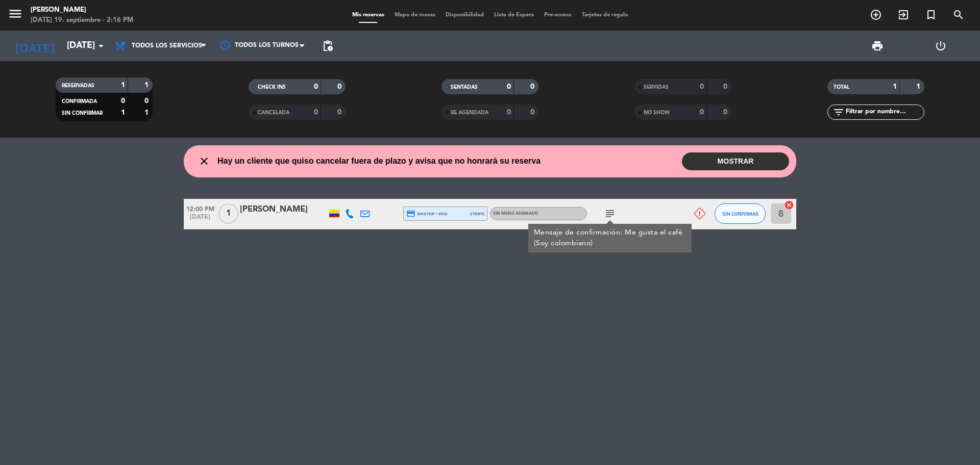 The width and height of the screenshot is (980, 465). I want to click on div: LOG OUT, so click(940, 46).